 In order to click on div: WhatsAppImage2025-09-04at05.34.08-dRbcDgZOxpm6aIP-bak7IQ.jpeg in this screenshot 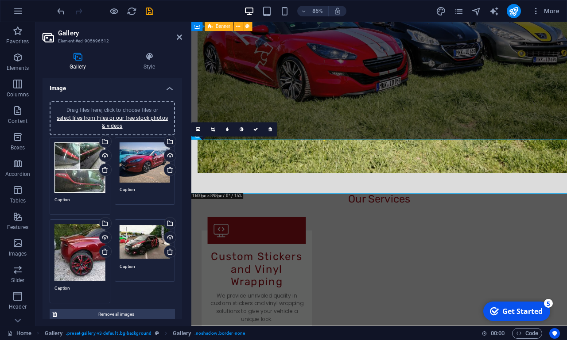, I will do `click(80, 253)`.